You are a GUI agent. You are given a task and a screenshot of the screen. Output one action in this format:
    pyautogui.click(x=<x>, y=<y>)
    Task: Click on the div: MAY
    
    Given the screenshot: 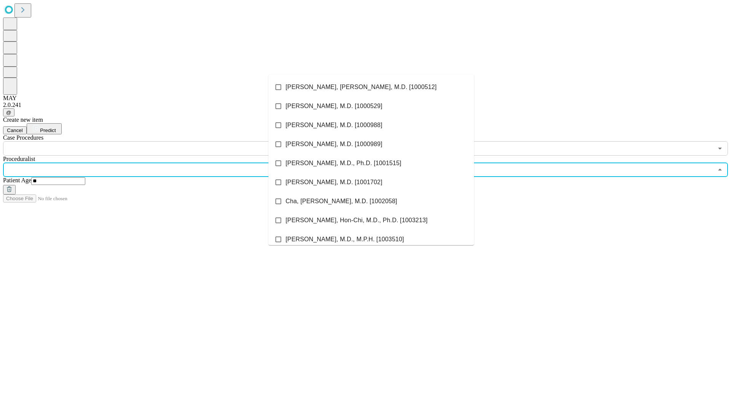 What is the action you would take?
    pyautogui.click(x=365, y=98)
    